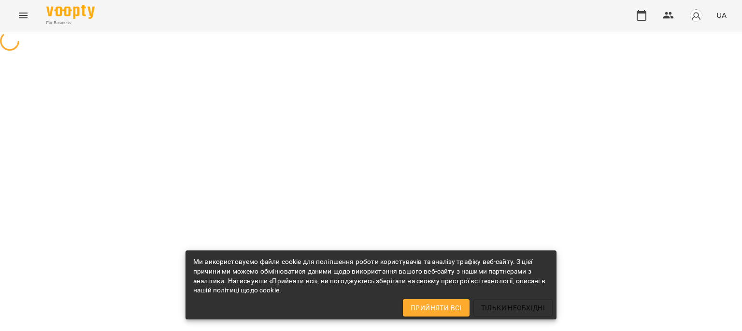  What do you see at coordinates (23, 15) in the screenshot?
I see `button: Menu` at bounding box center [23, 15].